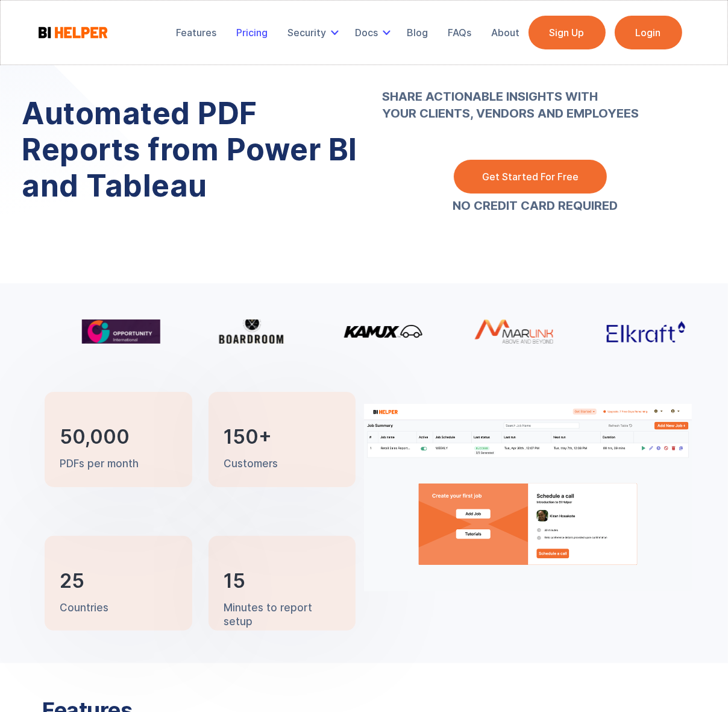  Describe the element at coordinates (234, 581) in the screenshot. I see `h3: 15` at that location.